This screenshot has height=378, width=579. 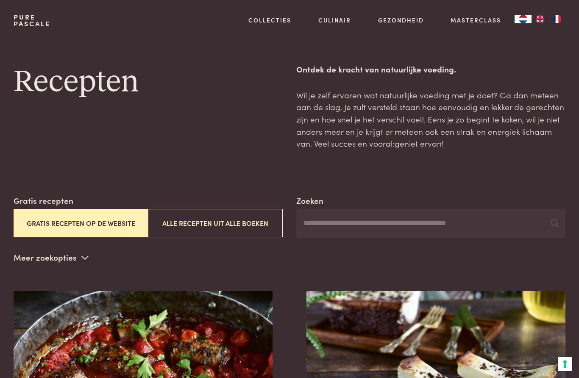 I want to click on a: PurePascale, so click(x=32, y=20).